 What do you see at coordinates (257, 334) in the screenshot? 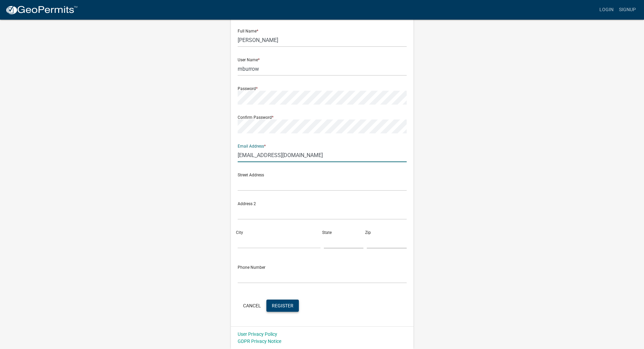
I see `a: User Privacy Policy` at bounding box center [257, 334].